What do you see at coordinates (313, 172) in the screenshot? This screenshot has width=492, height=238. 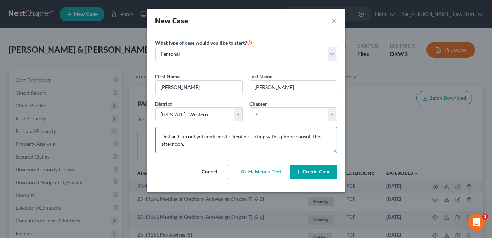 I see `button: Create Case` at bounding box center [313, 172].